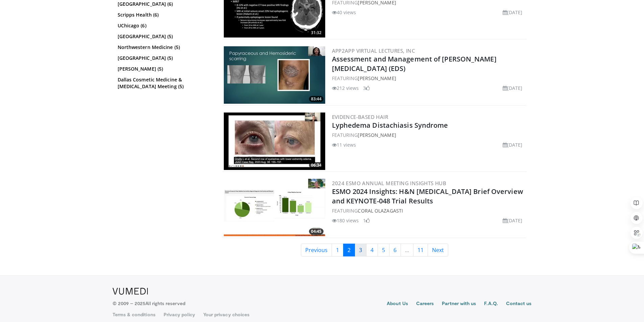 Image resolution: width=644 pixels, height=322 pixels. What do you see at coordinates (389, 183) in the screenshot?
I see `a: 2024 ESMO Annual Meeting Insights Hub` at bounding box center [389, 183].